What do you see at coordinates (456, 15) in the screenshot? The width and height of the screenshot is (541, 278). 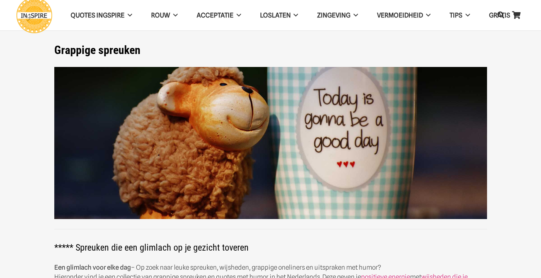 I see `span: TIPS` at bounding box center [456, 15].